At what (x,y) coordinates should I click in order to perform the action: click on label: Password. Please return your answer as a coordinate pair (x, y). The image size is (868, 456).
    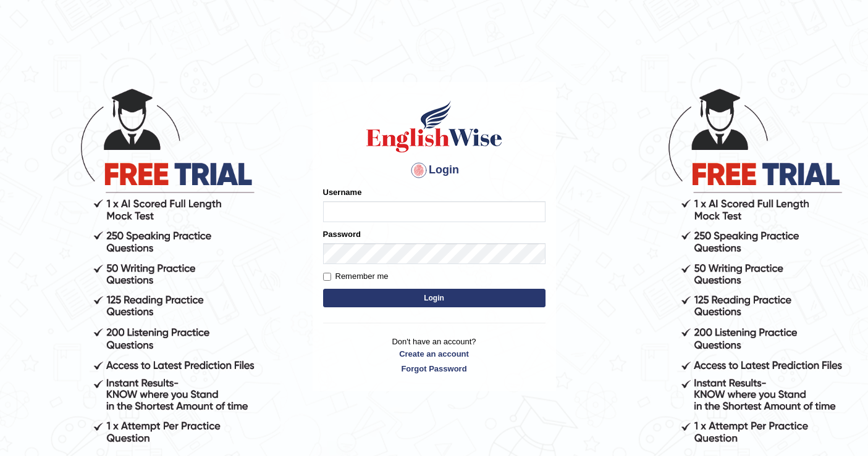
    Looking at the image, I should click on (342, 234).